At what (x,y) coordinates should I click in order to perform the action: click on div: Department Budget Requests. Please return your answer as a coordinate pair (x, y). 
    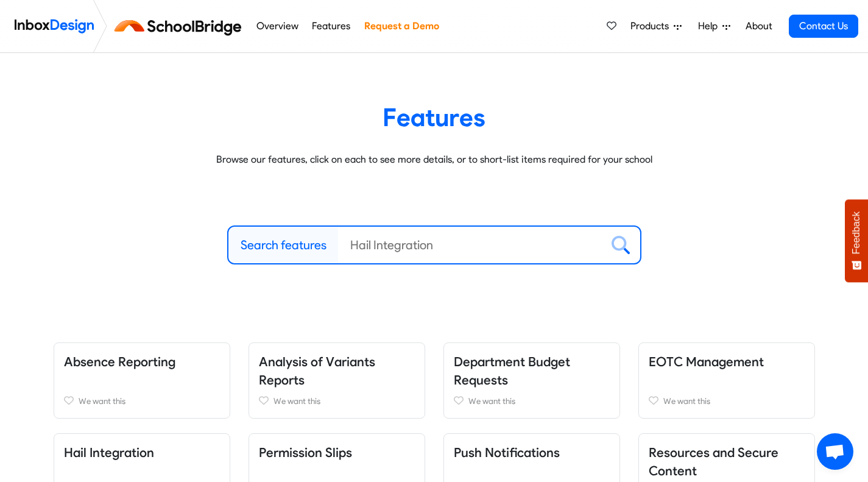
    Looking at the image, I should click on (532, 380).